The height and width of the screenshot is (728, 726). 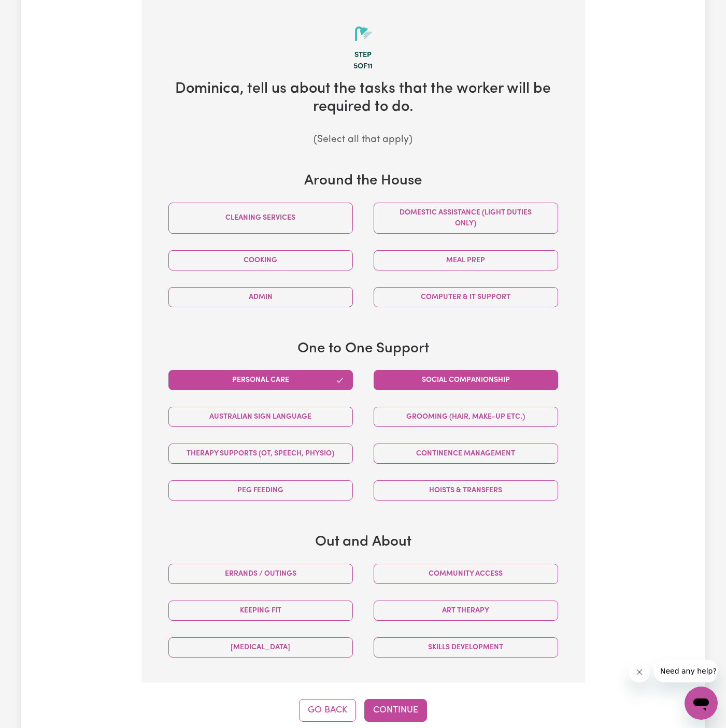 What do you see at coordinates (328, 711) in the screenshot?
I see `button: Go Back` at bounding box center [328, 711].